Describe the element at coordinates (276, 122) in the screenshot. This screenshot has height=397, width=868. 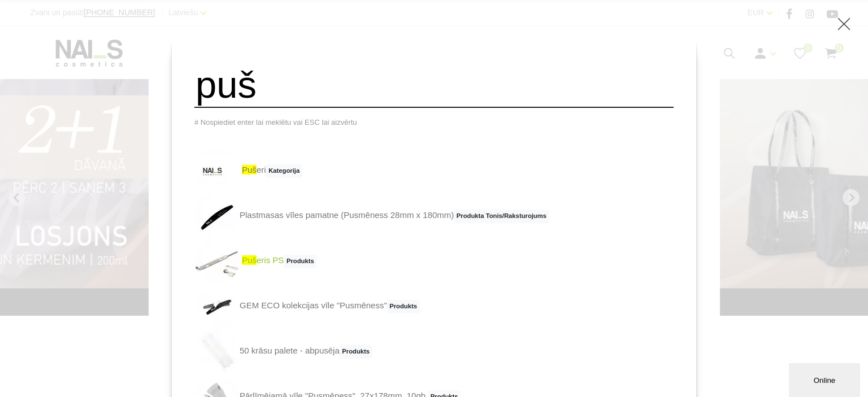
I see `span: # Nospiediet enter lai meklētu vai ESC lai aizvērtu` at that location.